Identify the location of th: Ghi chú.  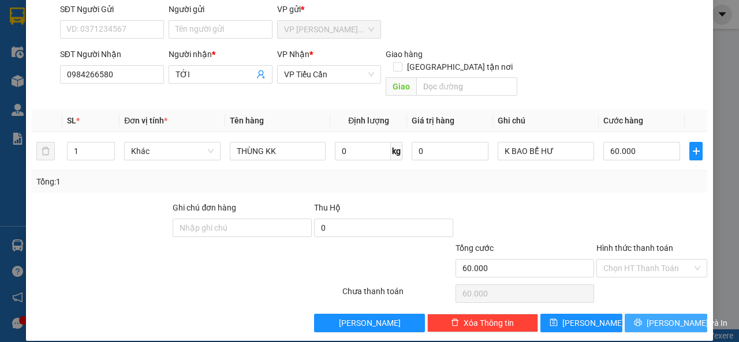
(546, 121).